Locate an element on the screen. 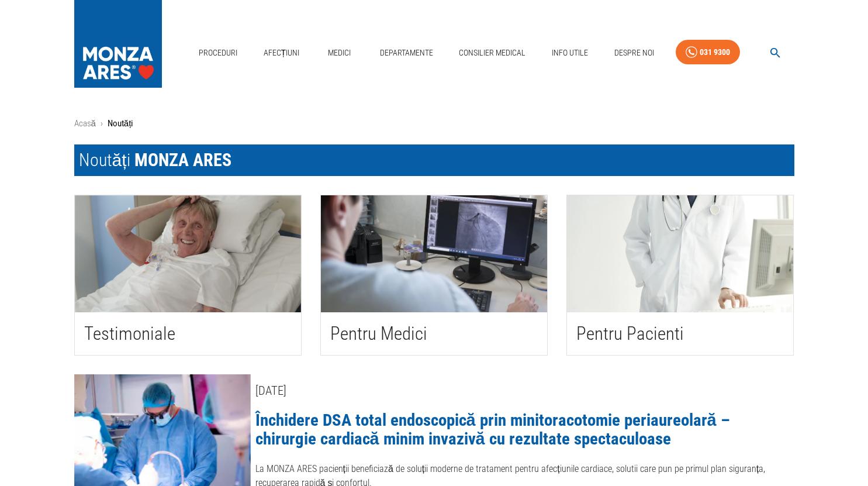 This screenshot has width=868, height=486. button: Pentru Pacienti is located at coordinates (679, 275).